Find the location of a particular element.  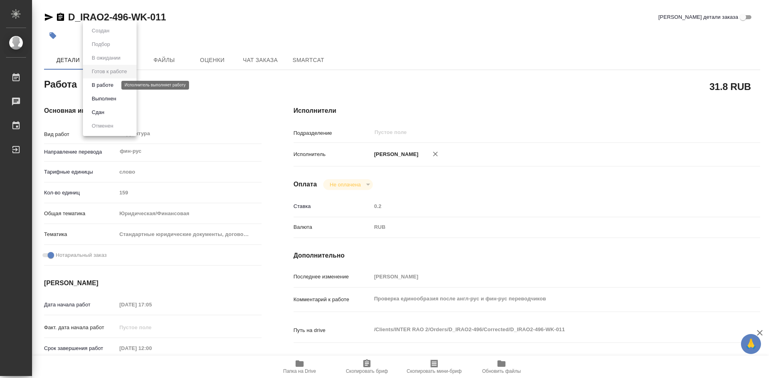

button: В ожидании is located at coordinates (106, 58).